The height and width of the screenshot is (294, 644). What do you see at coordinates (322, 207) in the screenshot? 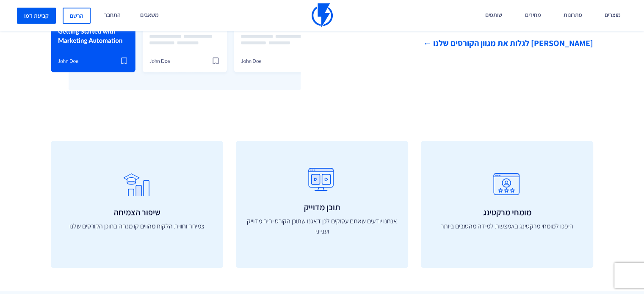
I see `h3: תוכן מדוייק` at bounding box center [322, 207].